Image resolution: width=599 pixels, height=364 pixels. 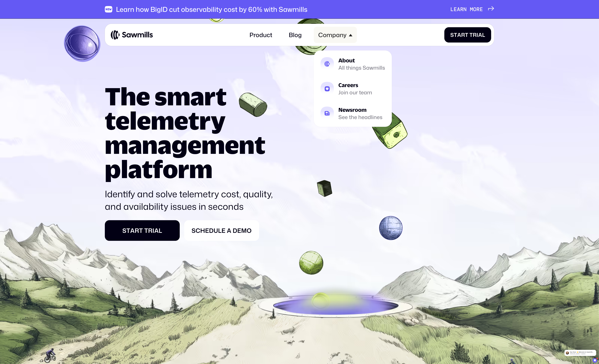 I want to click on a: ScheduleaDemo, so click(x=222, y=231).